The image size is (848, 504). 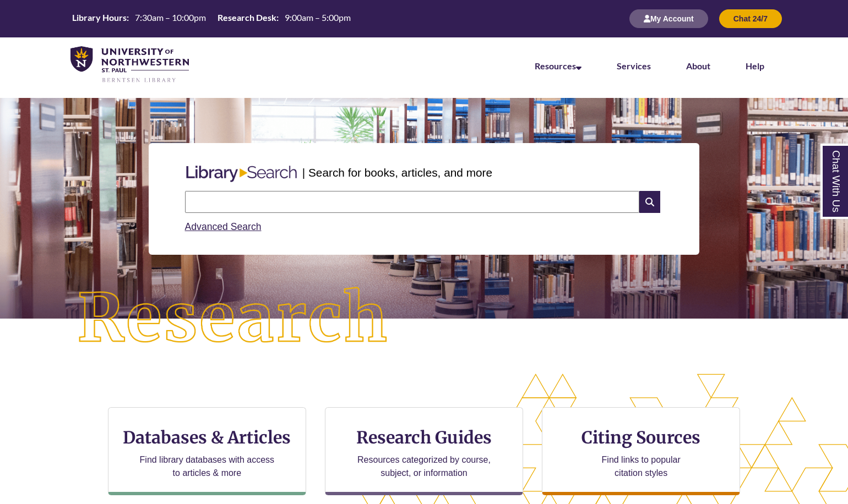 I want to click on a: Hours Today, so click(x=211, y=19).